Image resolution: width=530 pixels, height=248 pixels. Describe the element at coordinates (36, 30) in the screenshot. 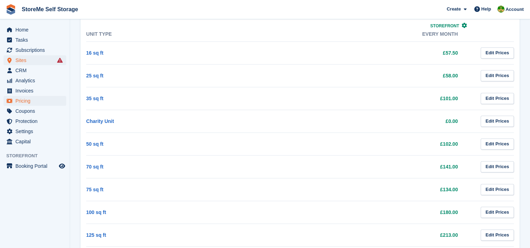

I see `span: Home` at that location.